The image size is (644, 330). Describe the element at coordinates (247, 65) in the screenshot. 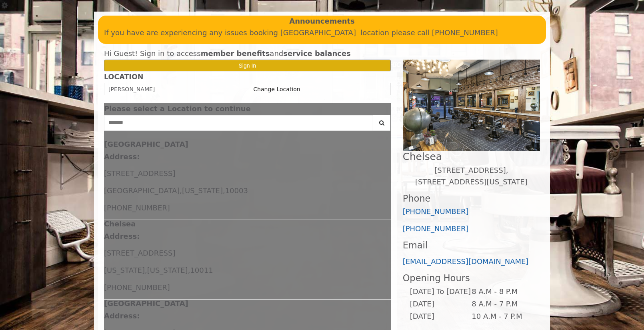

I see `button: Sign In` at that location.